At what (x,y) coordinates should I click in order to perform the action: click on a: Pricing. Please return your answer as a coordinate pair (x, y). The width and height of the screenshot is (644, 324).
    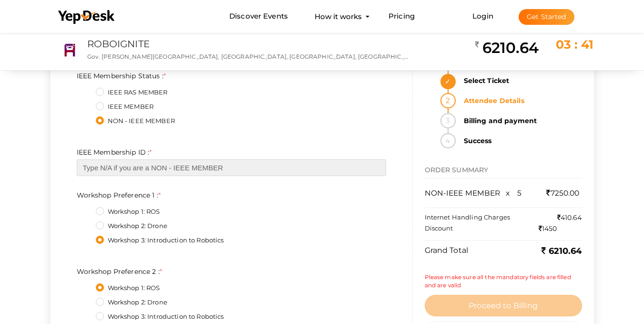
    Looking at the image, I should click on (401, 16).